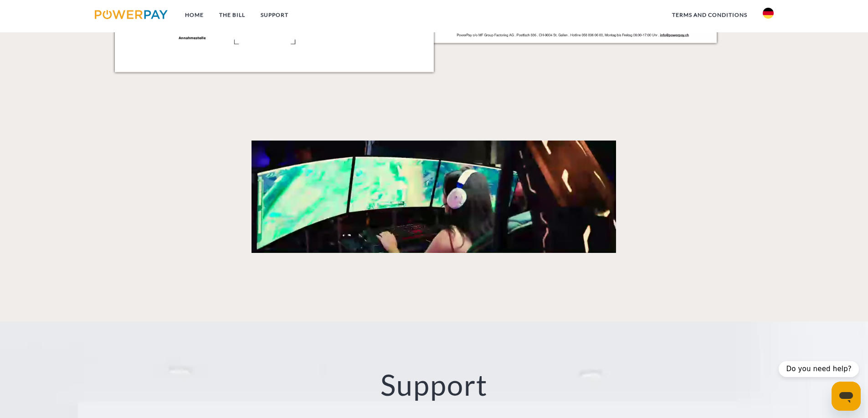  Describe the element at coordinates (274, 14) in the screenshot. I see `font: SUPPORT` at that location.